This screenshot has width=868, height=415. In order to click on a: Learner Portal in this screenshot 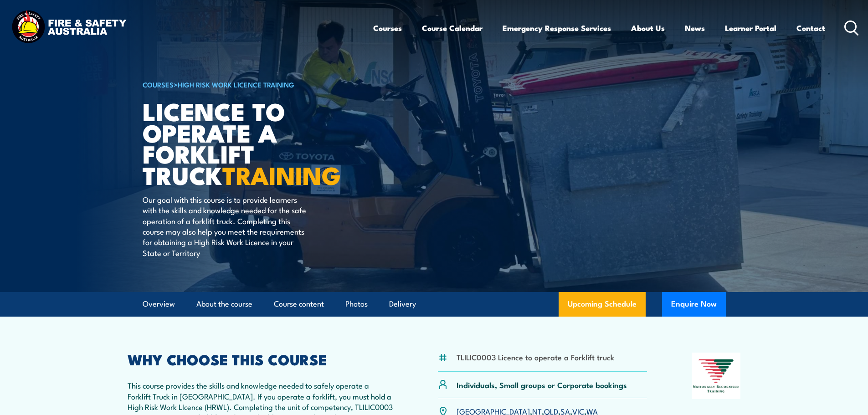, I will do `click(751, 28)`.